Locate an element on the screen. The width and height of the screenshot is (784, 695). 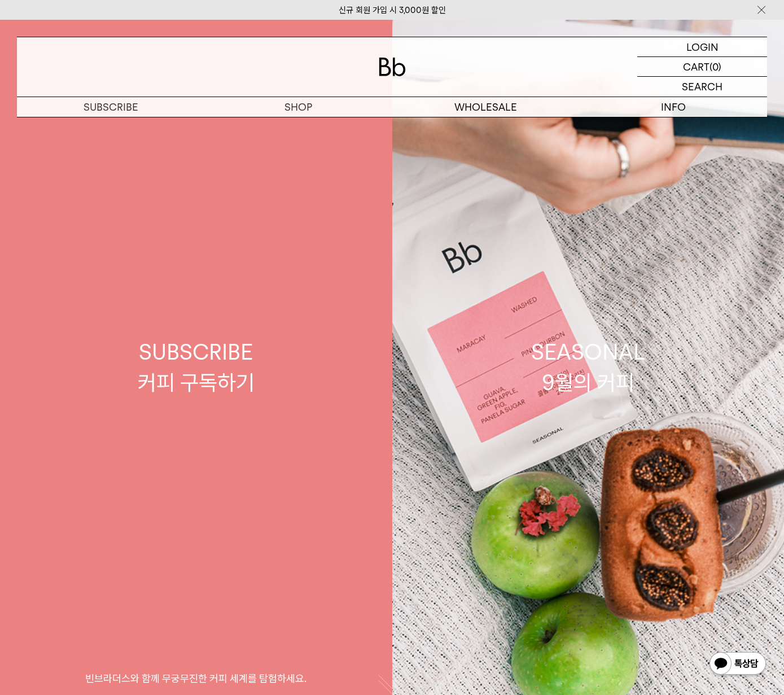
p: SHOP is located at coordinates (298, 107).